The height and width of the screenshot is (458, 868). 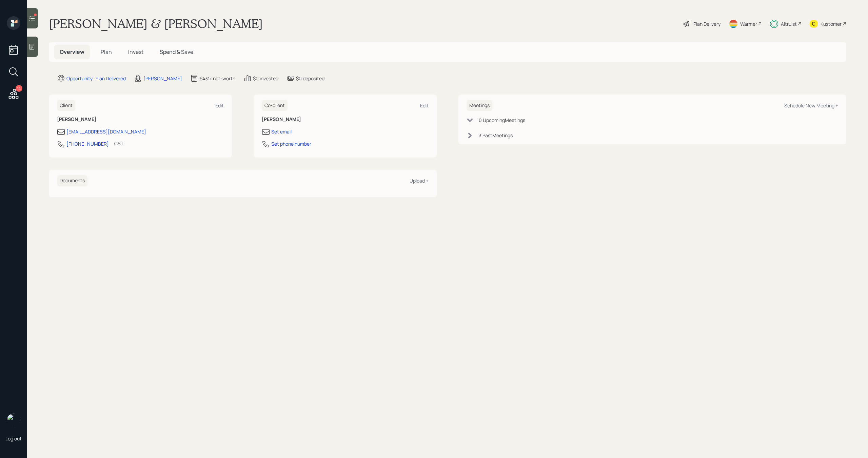 What do you see at coordinates (136, 52) in the screenshot?
I see `span: Invest` at bounding box center [136, 52].